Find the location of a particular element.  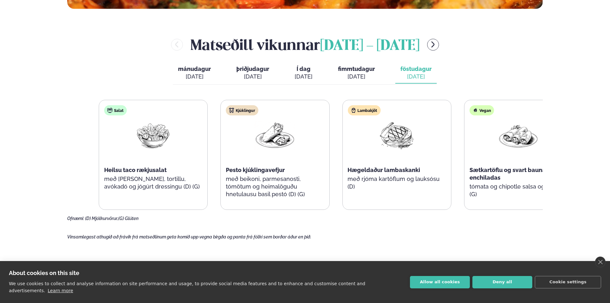

button: Deny all is located at coordinates (502, 282).